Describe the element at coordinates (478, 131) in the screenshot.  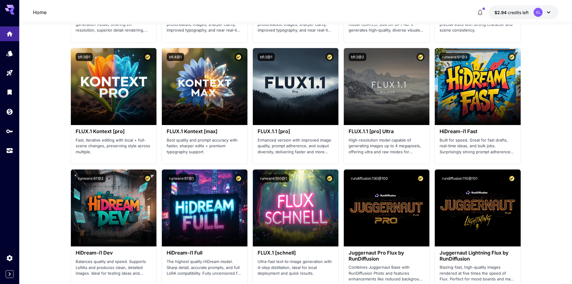
I see `h3: HiDream-i1 Fast` at that location.